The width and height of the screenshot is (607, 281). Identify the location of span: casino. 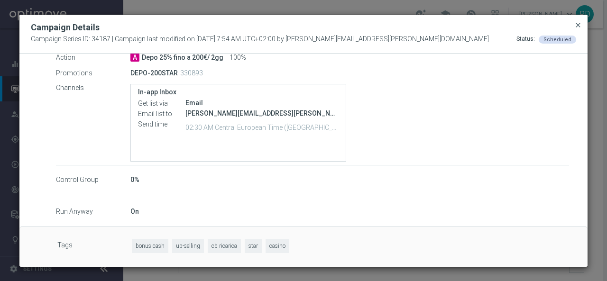
(277, 246).